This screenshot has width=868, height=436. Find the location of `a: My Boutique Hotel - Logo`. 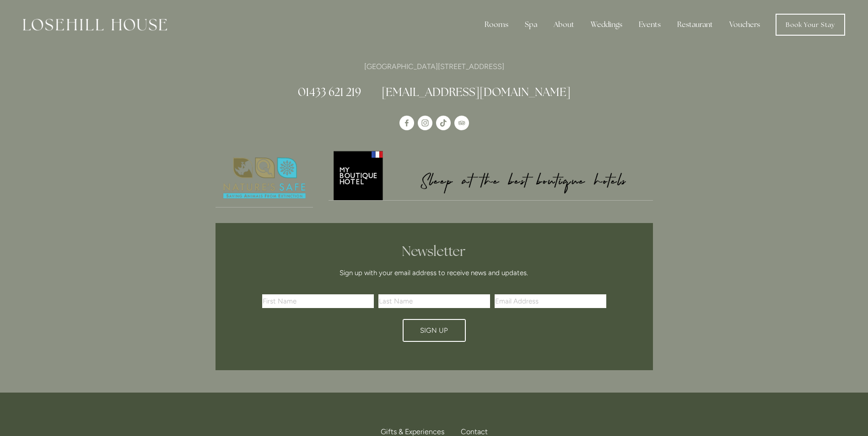

a: My Boutique Hotel - Logo is located at coordinates (491, 175).